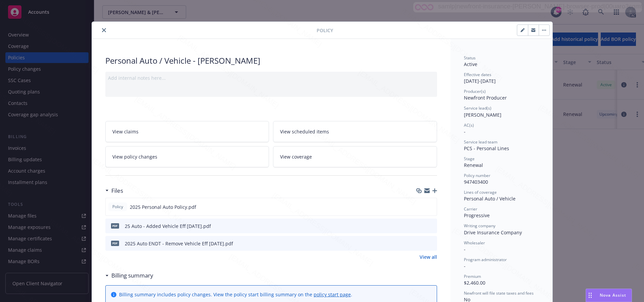 The width and height of the screenshot is (644, 302). I want to click on span: View claims, so click(125, 131).